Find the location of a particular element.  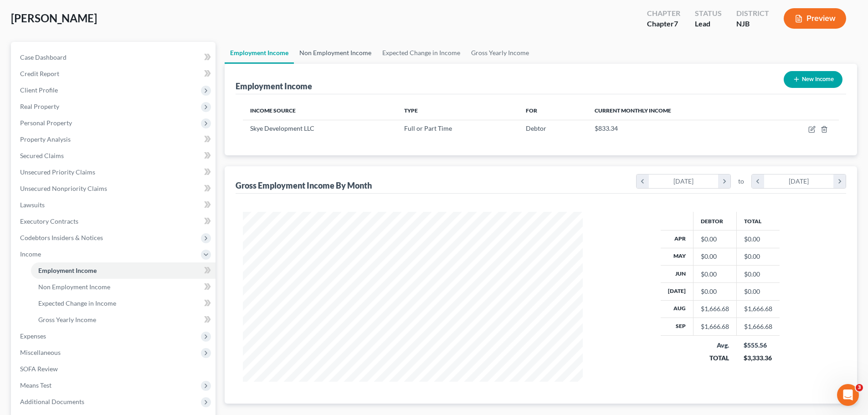

span: Personal Property is located at coordinates (46, 123).